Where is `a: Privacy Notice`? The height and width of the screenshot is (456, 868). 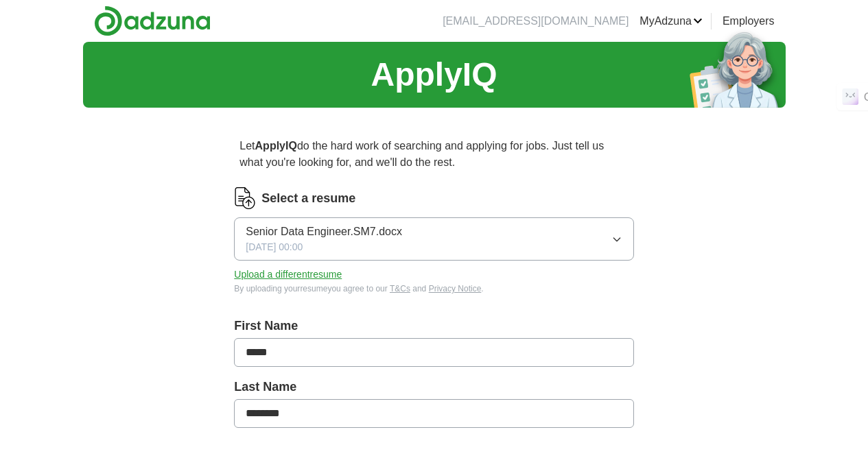
a: Privacy Notice is located at coordinates (455, 289).